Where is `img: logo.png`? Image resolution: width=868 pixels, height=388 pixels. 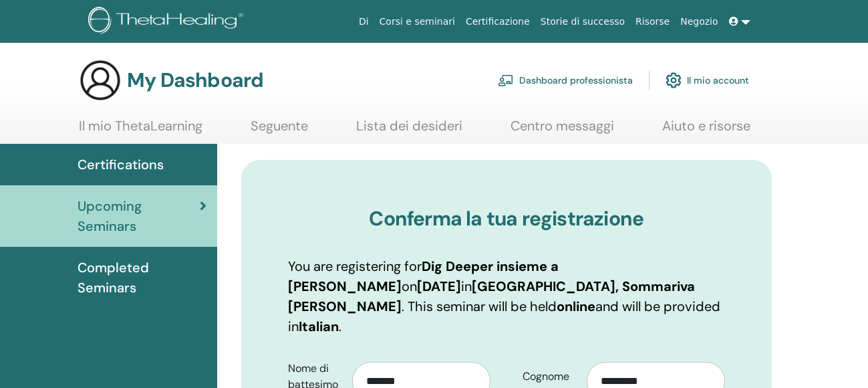 img: logo.png is located at coordinates (168, 21).